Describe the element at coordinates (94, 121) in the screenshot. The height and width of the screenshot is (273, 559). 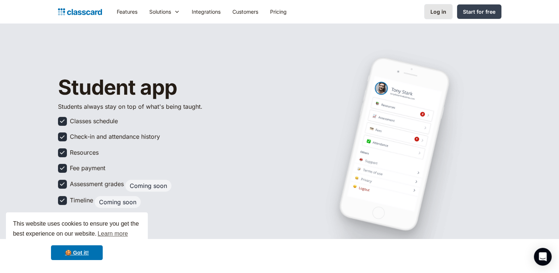
I see `div: Classes schedule` at that location.